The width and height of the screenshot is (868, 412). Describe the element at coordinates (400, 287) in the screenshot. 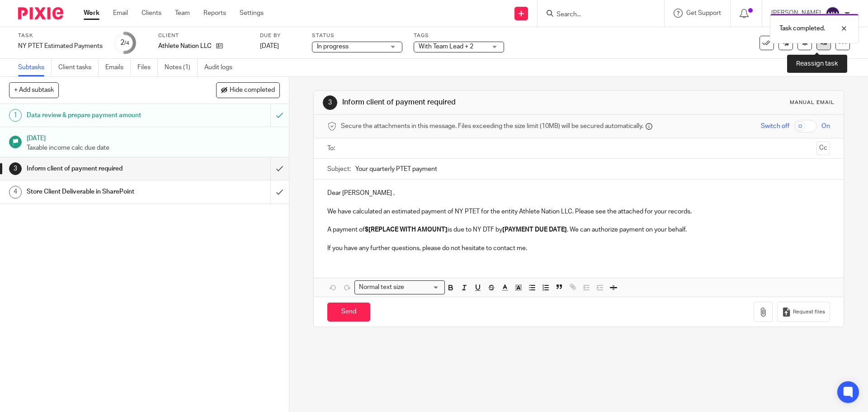

I see `div: Search for option` at that location.